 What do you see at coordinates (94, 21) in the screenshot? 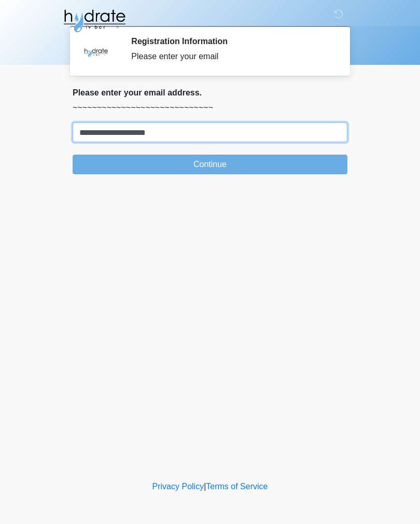
I see `img: Hydrate IV Bar - Fort Collins Logo` at bounding box center [94, 21].